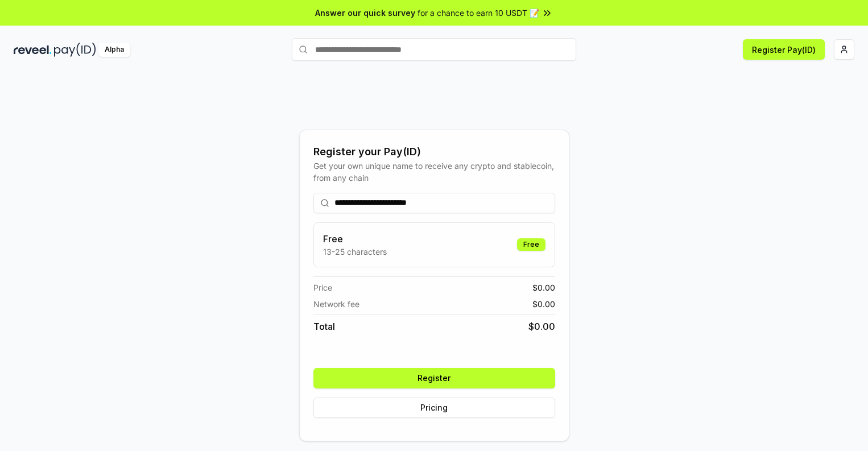 Image resolution: width=868 pixels, height=451 pixels. I want to click on img: pay_id, so click(75, 50).